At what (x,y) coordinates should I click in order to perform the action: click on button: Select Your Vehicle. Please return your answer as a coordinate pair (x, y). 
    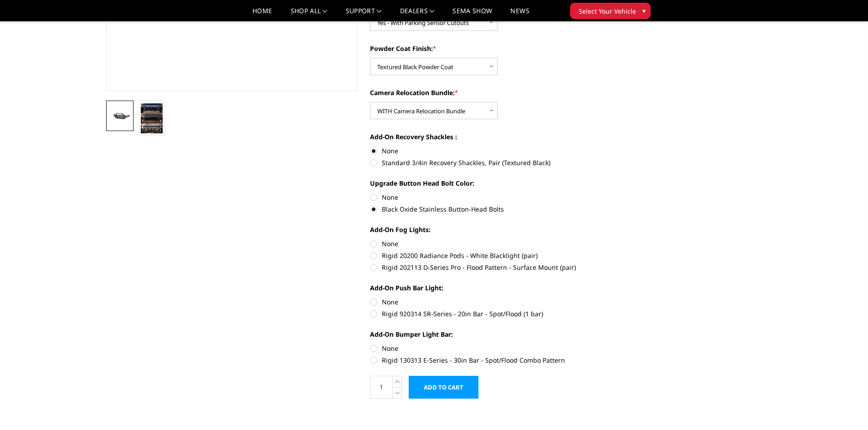
    Looking at the image, I should click on (610, 11).